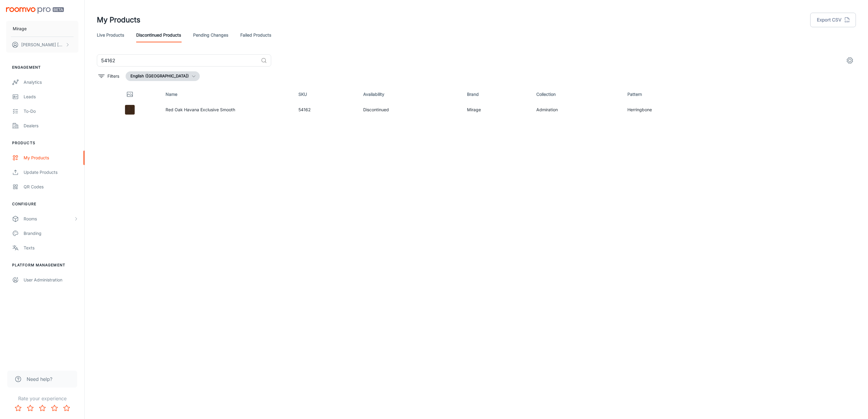 The image size is (868, 419). Describe the element at coordinates (111, 35) in the screenshot. I see `a: Live Products` at that location.